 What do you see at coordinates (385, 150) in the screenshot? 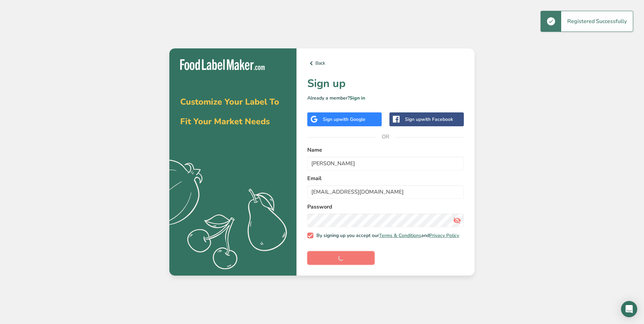
I see `label: Name` at bounding box center [385, 150].